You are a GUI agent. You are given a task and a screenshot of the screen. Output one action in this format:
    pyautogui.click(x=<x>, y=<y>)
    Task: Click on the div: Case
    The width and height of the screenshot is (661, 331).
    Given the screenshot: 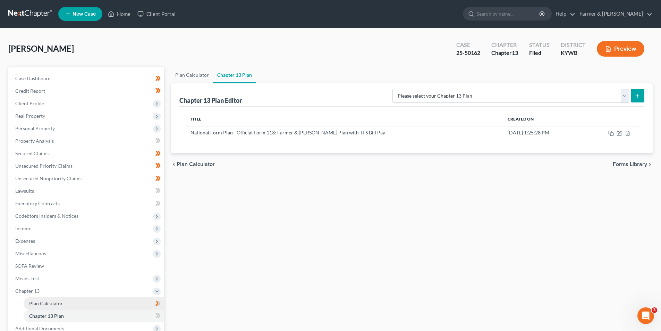 What is the action you would take?
    pyautogui.click(x=468, y=45)
    